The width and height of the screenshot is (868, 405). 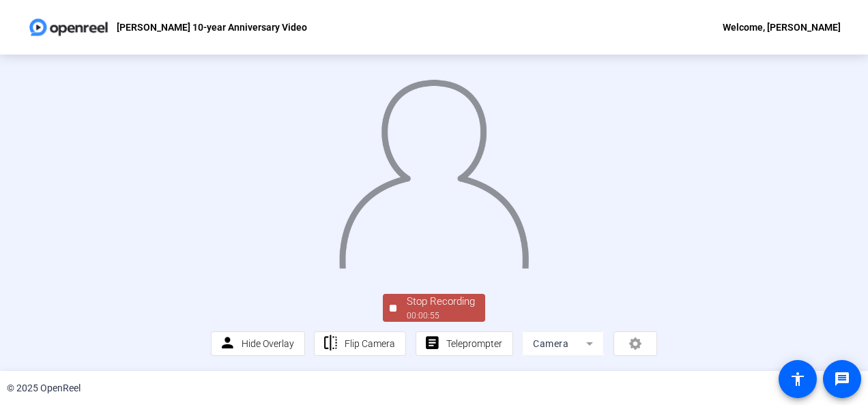 What do you see at coordinates (258, 344) in the screenshot?
I see `button: Hide Overlay` at bounding box center [258, 344].